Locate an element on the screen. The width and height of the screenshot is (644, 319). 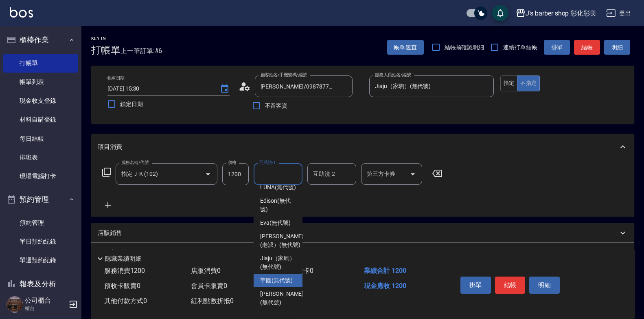
span: 芋圓 (無代號) is located at coordinates (276, 280).